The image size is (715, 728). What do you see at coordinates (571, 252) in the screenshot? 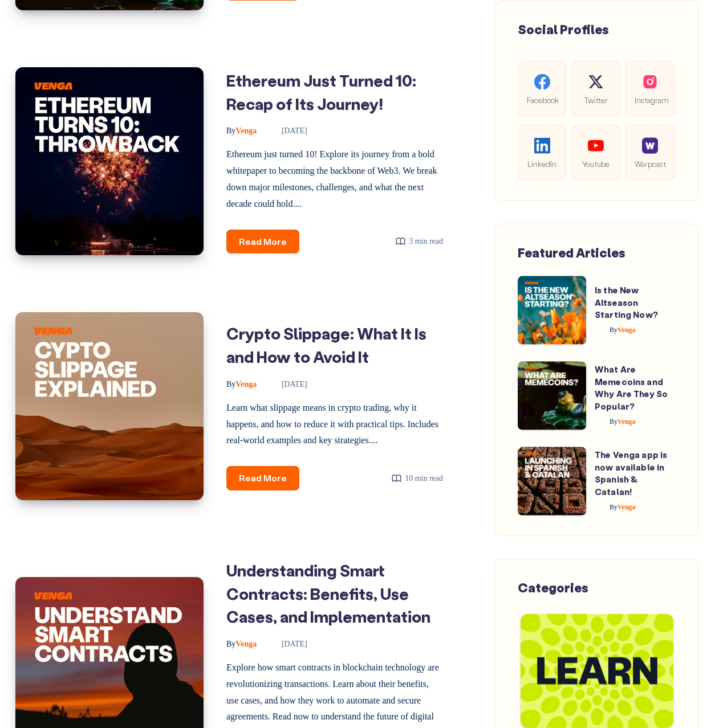
I see `span: Featured Articles` at bounding box center [571, 252].